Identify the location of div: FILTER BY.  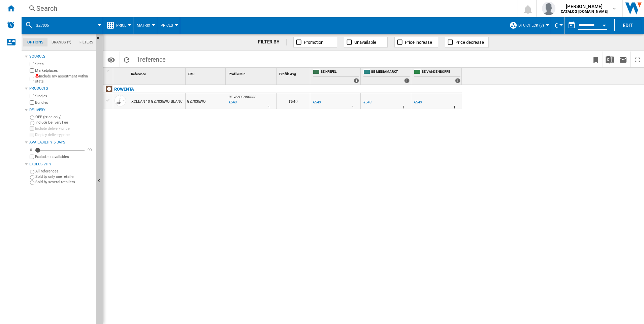
(272, 42).